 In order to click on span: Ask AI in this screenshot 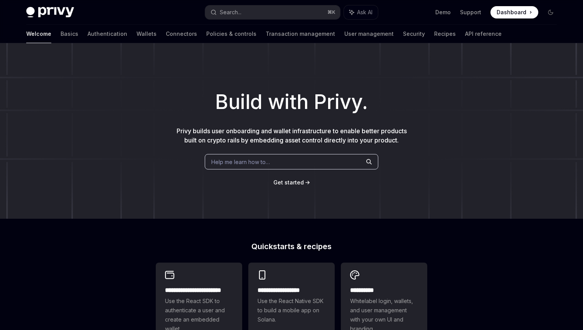, I will do `click(365, 12)`.